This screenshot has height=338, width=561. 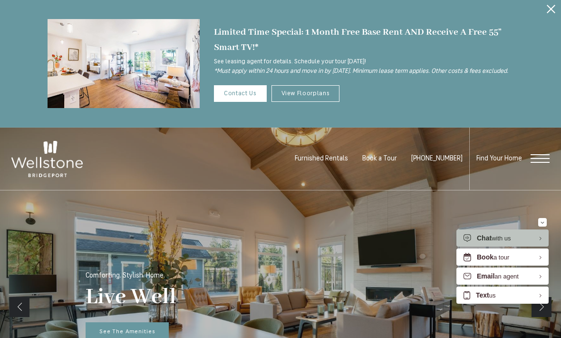 What do you see at coordinates (499, 158) in the screenshot?
I see `a: Find Your Home` at bounding box center [499, 158].